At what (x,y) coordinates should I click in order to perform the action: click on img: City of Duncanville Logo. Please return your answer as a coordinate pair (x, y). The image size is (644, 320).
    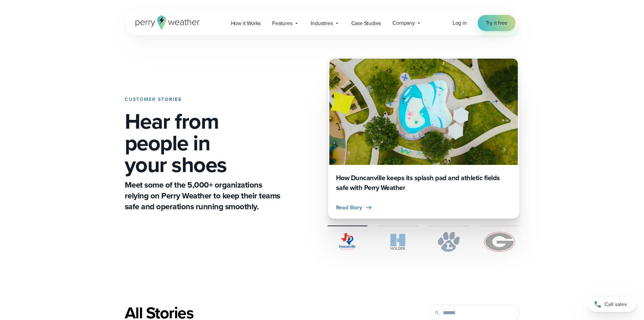
    Looking at the image, I should click on (348, 242).